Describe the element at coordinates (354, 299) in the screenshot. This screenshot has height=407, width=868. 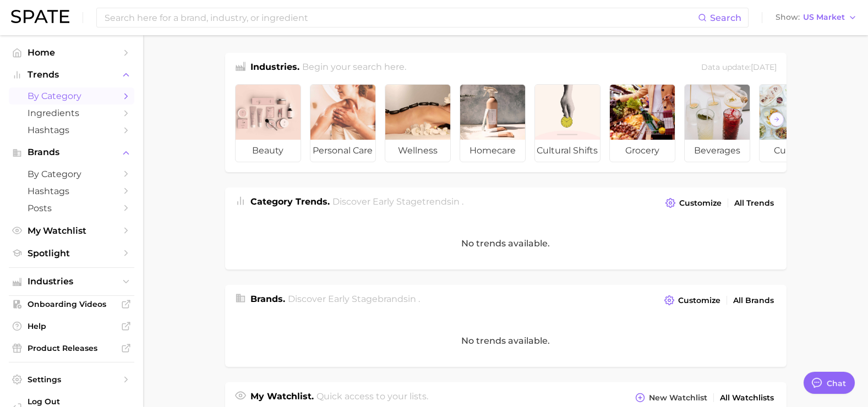
I see `span: Discover Early Stage brands in .` at that location.